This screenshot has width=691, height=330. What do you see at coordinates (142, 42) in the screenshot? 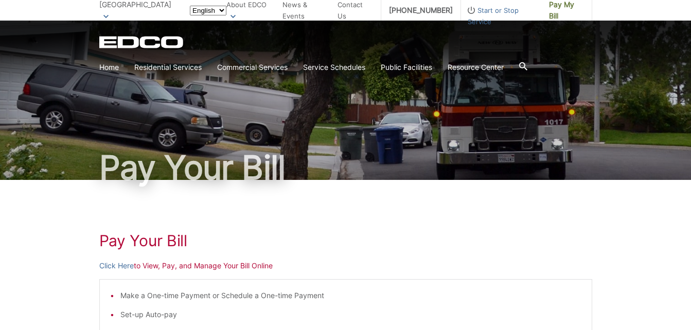
I see `a: EDCD logo. Return to the homepage.` at bounding box center [142, 42].